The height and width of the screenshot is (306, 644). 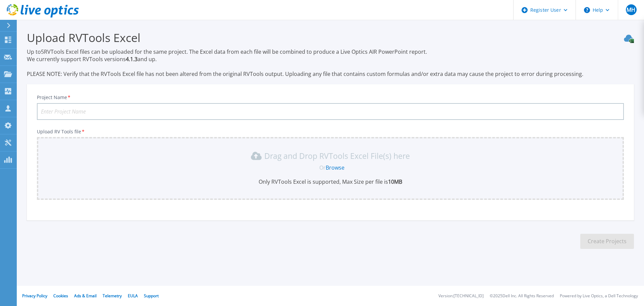 What do you see at coordinates (330, 63) in the screenshot?
I see `p: Up to 5 RVTools Excel files can be uploaded for the same project. The Excel data from each file w...` at bounding box center [330, 63].